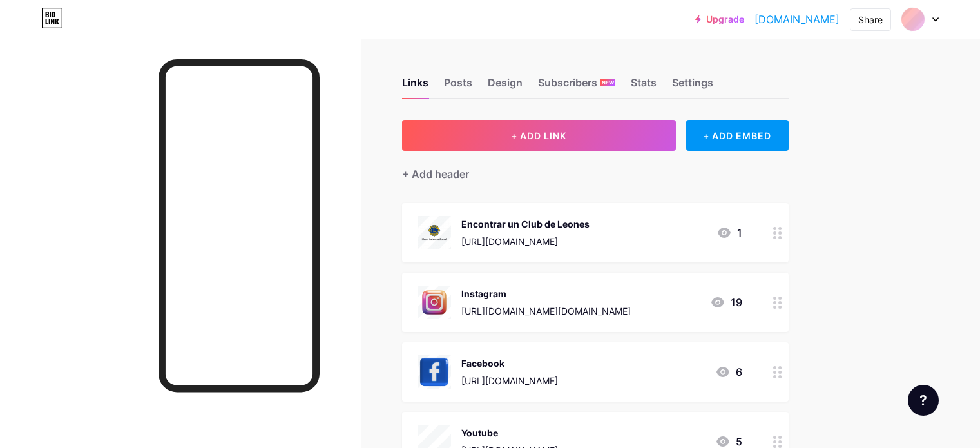 The height and width of the screenshot is (448, 980). I want to click on div: Youtube, so click(510, 432).